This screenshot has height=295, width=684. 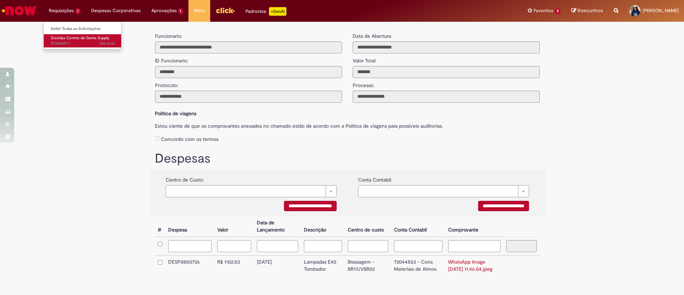 I want to click on ul: Requisições, so click(x=82, y=35).